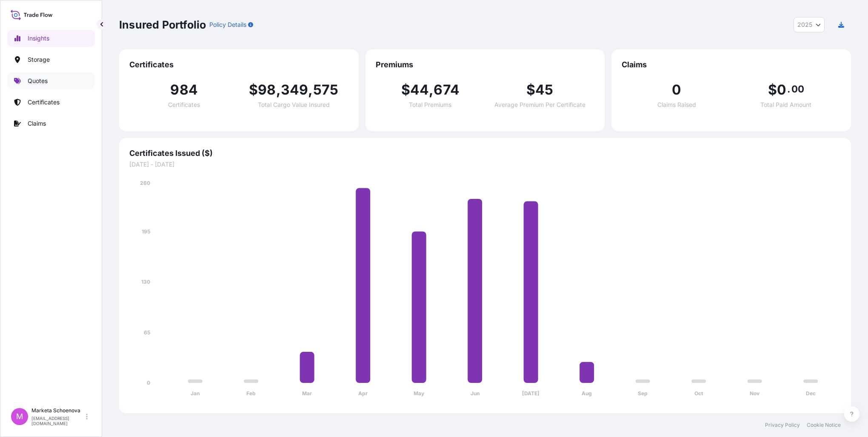 Image resolution: width=868 pixels, height=437 pixels. What do you see at coordinates (810, 393) in the screenshot?
I see `tspan: Dec` at bounding box center [810, 393].